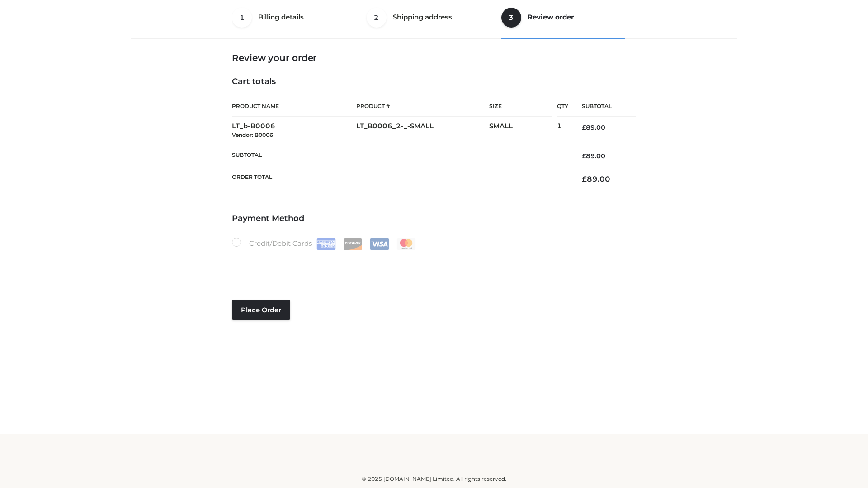 Image resolution: width=868 pixels, height=488 pixels. What do you see at coordinates (423, 106) in the screenshot?
I see `th: Product #` at bounding box center [423, 106].